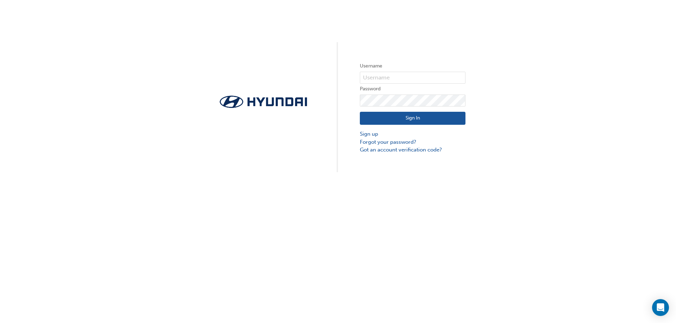 The width and height of the screenshot is (676, 323). What do you see at coordinates (263, 102) in the screenshot?
I see `img: Trak` at bounding box center [263, 102].